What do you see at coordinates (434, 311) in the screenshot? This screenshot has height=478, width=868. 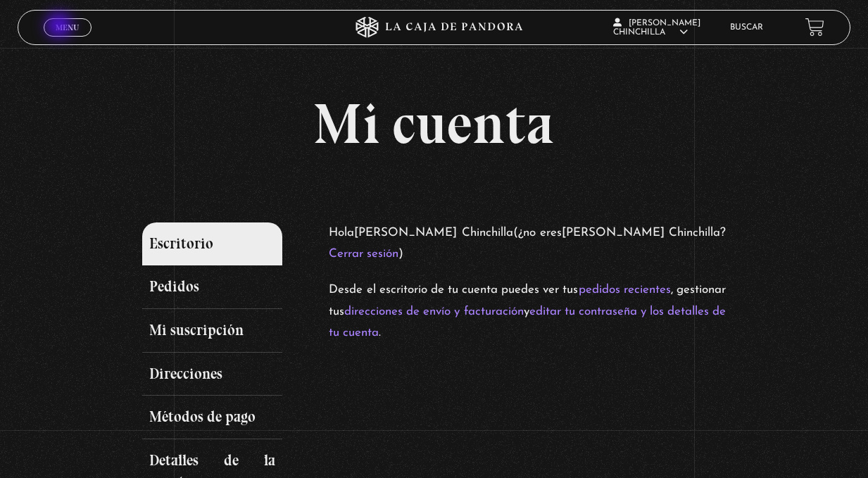 I see `a: direcciones de envío y facturación` at bounding box center [434, 311].